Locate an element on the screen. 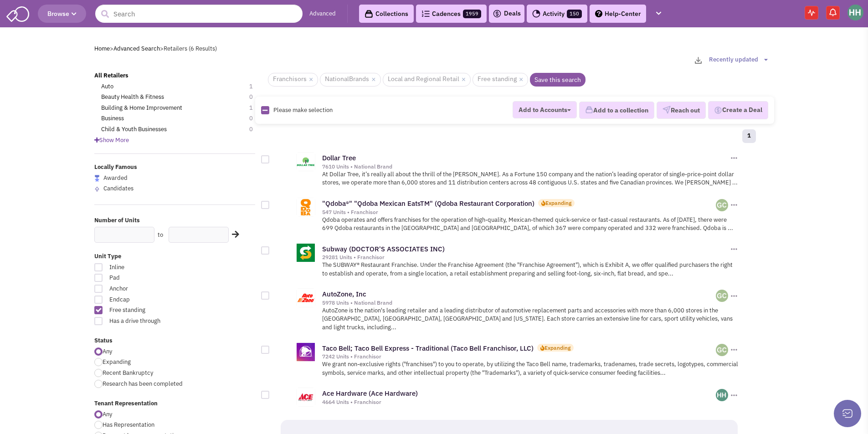  a: Dollar Tree is located at coordinates (339, 158).